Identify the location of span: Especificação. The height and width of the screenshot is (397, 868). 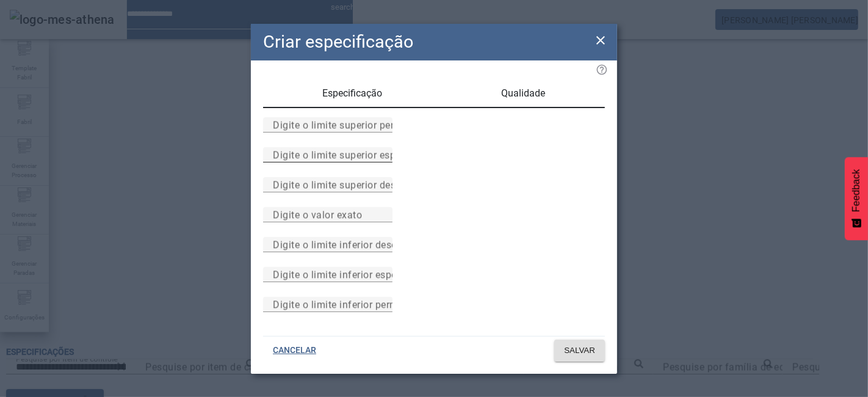
(353, 93).